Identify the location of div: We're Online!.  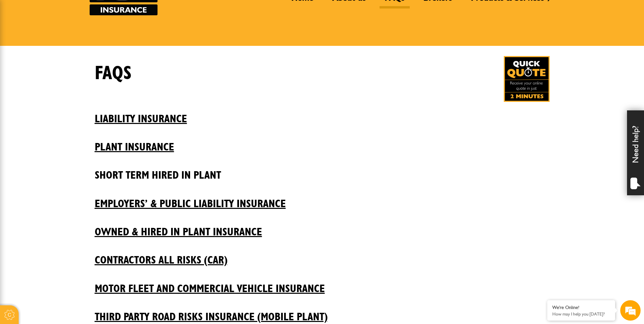
(582, 307).